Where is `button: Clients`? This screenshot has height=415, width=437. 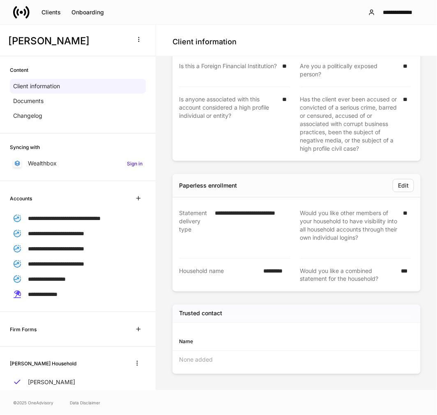
button: Clients is located at coordinates (51, 12).